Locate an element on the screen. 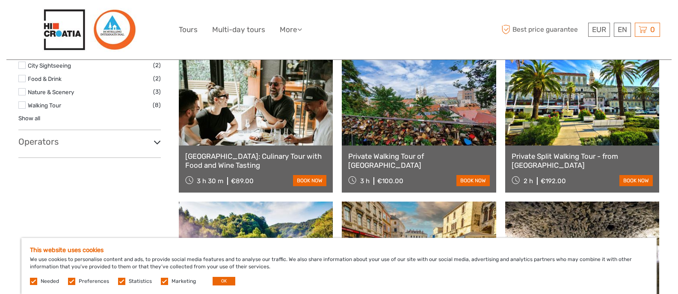 The image size is (678, 294). label: Preferences is located at coordinates (94, 281).